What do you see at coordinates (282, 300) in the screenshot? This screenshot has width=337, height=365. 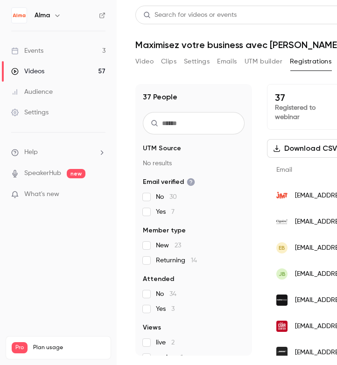 I see `img: roche-bobois.com` at bounding box center [282, 300].